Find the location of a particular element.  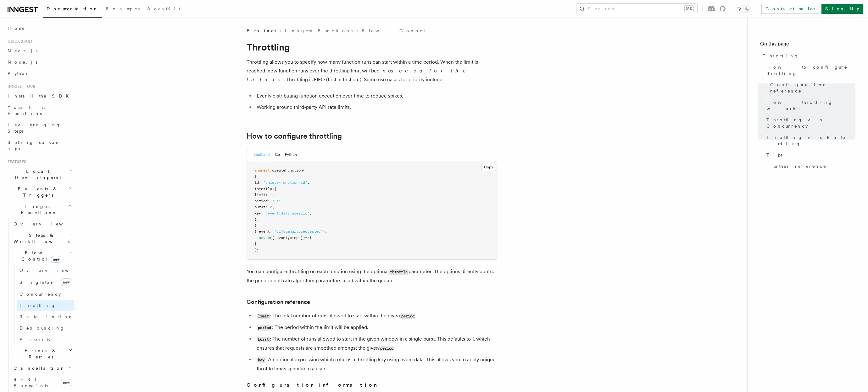

span: Local Development is located at coordinates (37, 174).